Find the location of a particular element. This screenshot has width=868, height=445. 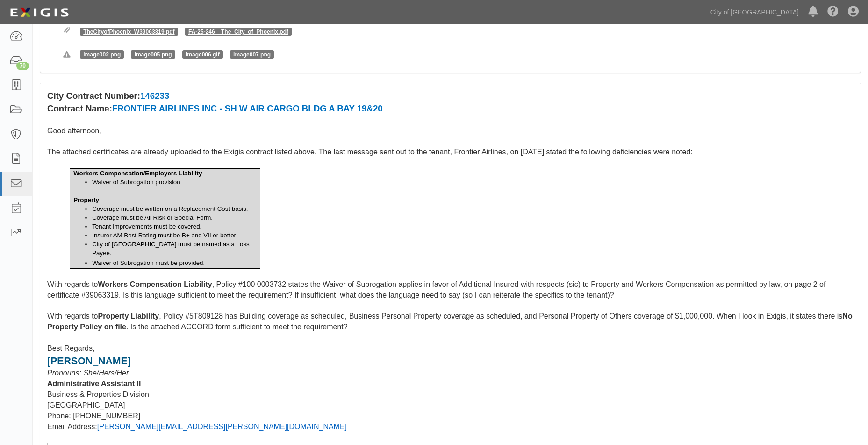

span: 146233 is located at coordinates (155, 95).